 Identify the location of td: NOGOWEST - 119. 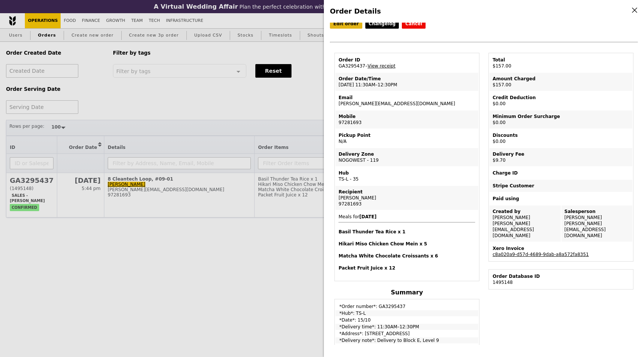
(406, 157).